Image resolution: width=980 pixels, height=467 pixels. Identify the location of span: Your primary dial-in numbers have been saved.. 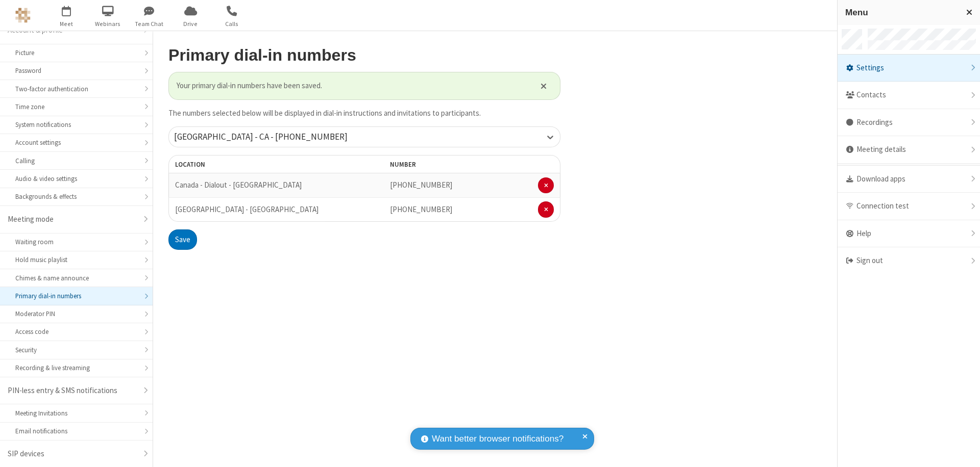
(352, 86).